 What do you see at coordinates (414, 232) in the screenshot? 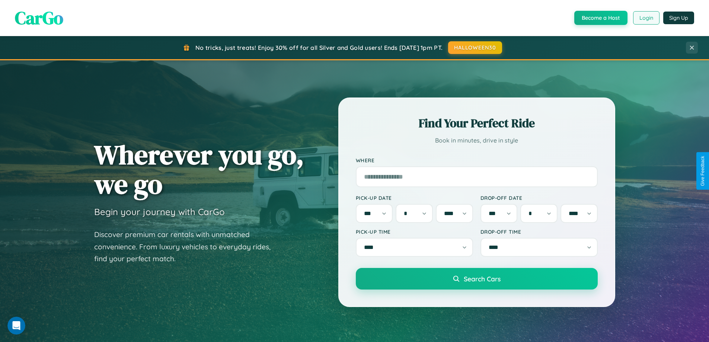
I see `label: Pick-up Time` at bounding box center [414, 232].